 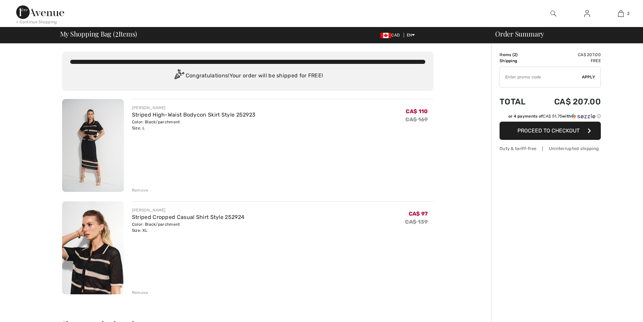 What do you see at coordinates (417, 111) in the screenshot?
I see `span: CA$ 110` at bounding box center [417, 111].